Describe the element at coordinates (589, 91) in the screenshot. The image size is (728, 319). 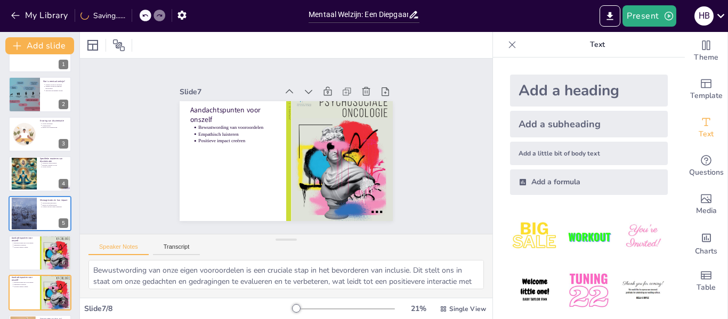
I see `div: Add a heading` at that location.